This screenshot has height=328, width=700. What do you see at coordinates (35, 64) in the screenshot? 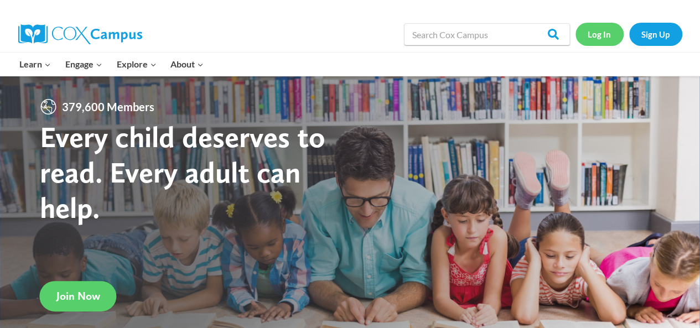
I see `button: Child menu of Learn` at bounding box center [35, 64].